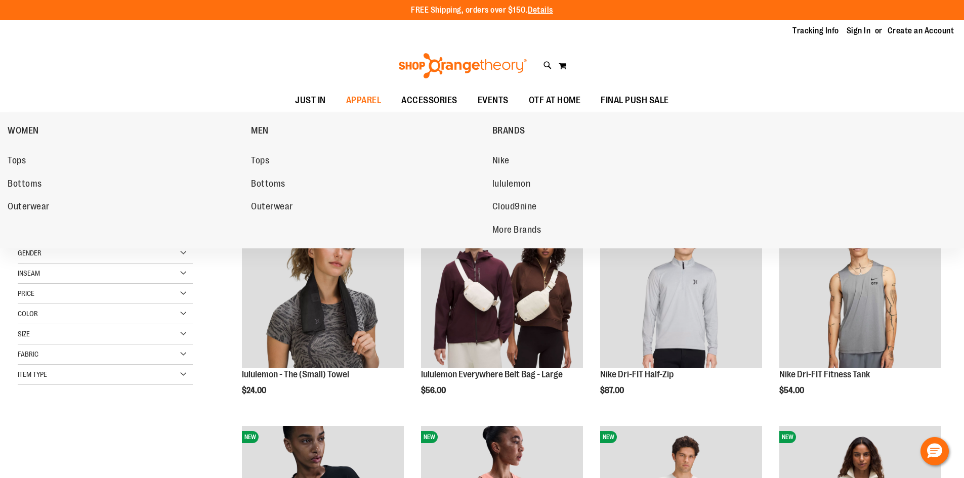 The width and height of the screenshot is (964, 478). Describe the element at coordinates (635, 100) in the screenshot. I see `span: FINAL PUSH SALE` at that location.